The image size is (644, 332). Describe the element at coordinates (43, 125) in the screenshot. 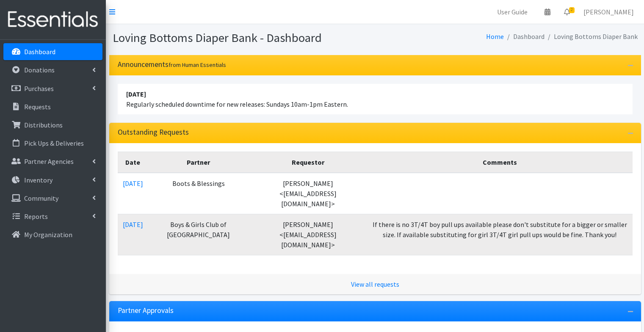

I see `p: Distributions` at that location.